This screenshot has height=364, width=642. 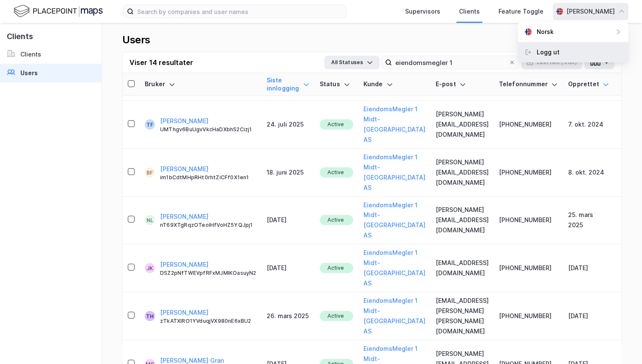 What do you see at coordinates (588, 172) in the screenshot?
I see `td: 8. okt. 2024` at bounding box center [588, 172].